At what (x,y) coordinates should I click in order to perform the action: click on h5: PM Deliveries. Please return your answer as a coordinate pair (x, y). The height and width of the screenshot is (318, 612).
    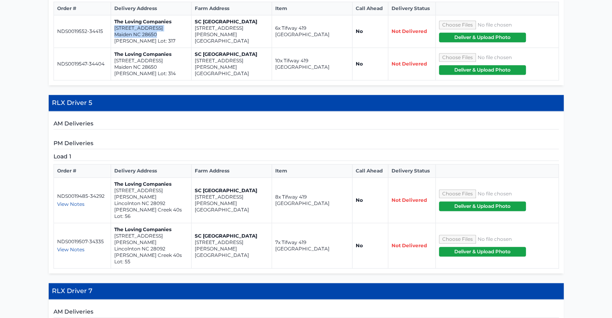
    Looking at the image, I should click on (306, 144).